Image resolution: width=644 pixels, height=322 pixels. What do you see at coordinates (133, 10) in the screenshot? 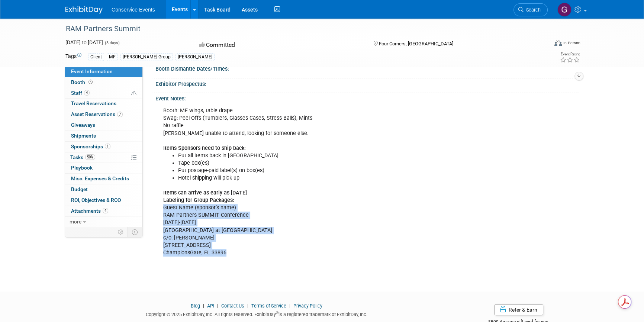
I see `span: Conservice Events` at bounding box center [133, 10].